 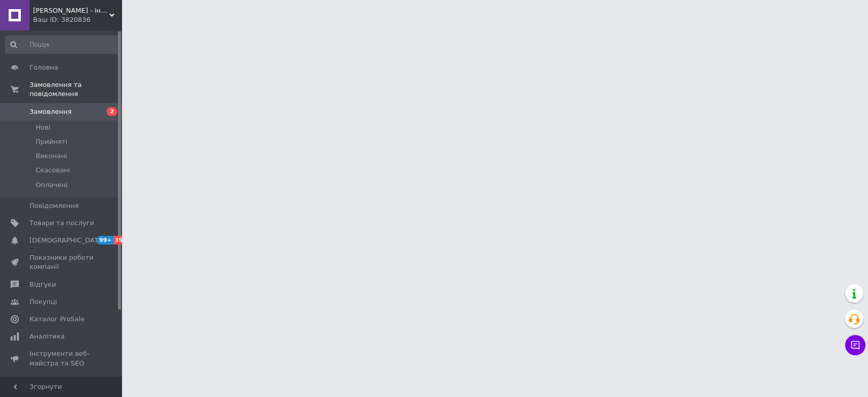 I want to click on span: Каталог ProSale, so click(x=57, y=319).